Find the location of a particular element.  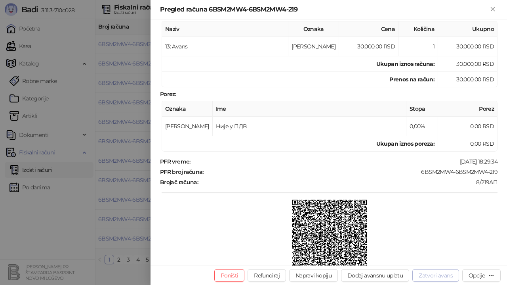

div: 6BSM2MW4-6BSM2MW4-219 is located at coordinates (352, 172).